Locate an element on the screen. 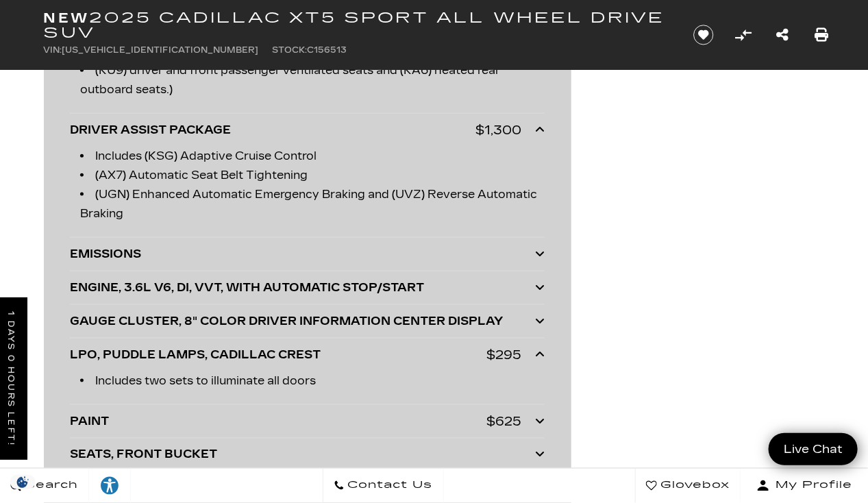 This screenshot has width=868, height=503. span: Stock: is located at coordinates (290, 50).